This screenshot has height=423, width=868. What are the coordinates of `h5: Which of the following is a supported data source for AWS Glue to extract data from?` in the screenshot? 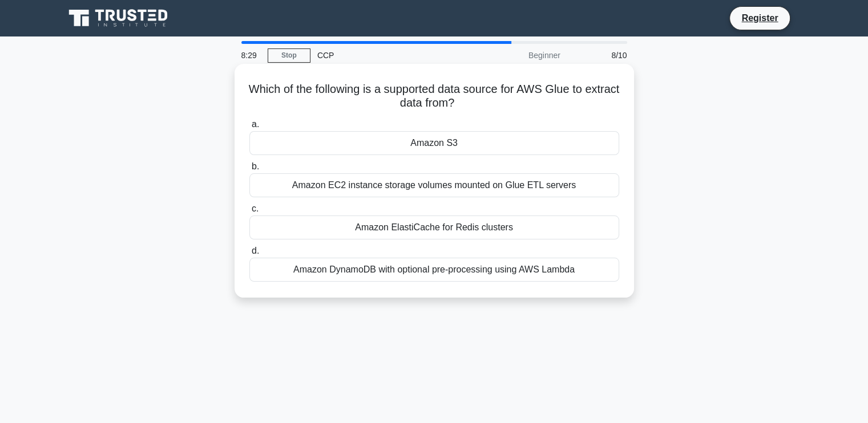 It's located at (434, 96).